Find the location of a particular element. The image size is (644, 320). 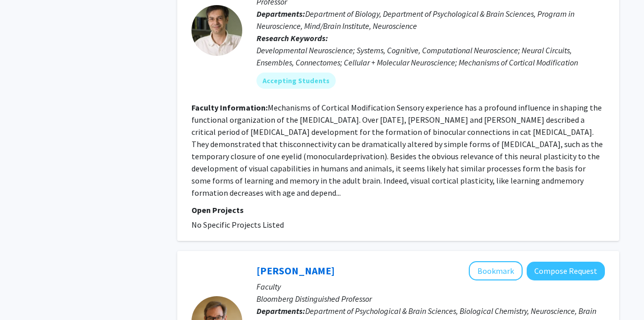

button: Compose Request to Richard Huganir is located at coordinates (566, 270).